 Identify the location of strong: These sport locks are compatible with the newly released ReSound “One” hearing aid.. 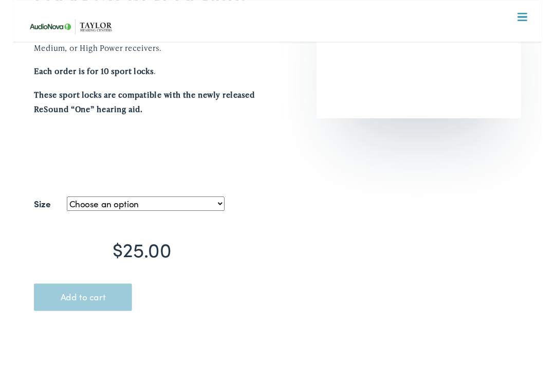
(138, 106).